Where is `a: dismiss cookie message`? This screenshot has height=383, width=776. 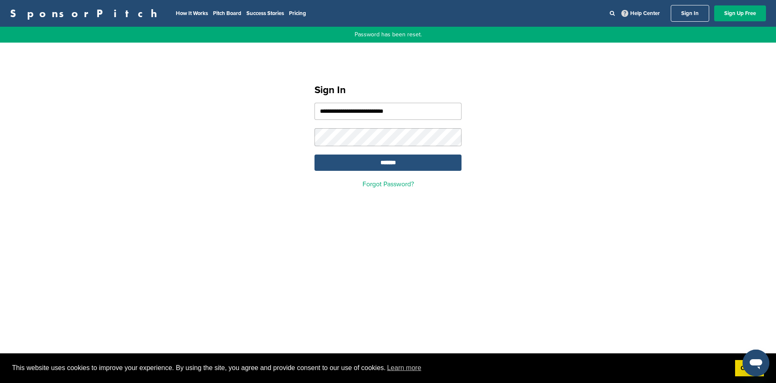
a: dismiss cookie message is located at coordinates (749, 368).